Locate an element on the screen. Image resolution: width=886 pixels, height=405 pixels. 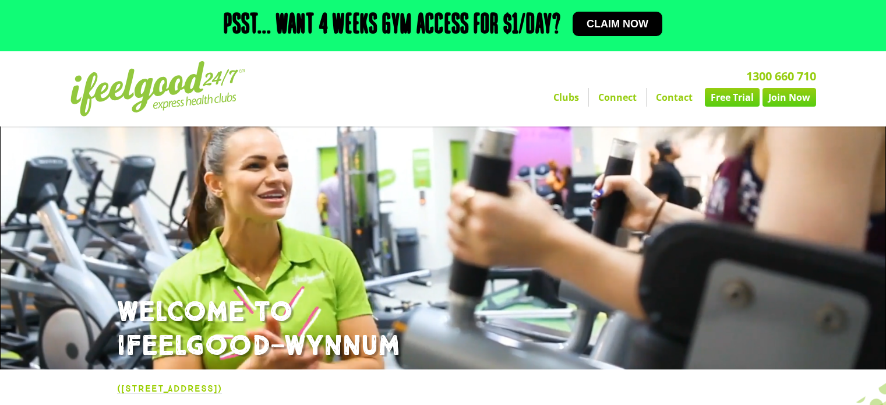
a: Claim now is located at coordinates (618, 24).